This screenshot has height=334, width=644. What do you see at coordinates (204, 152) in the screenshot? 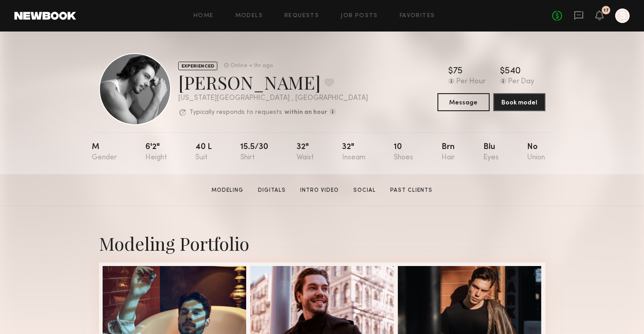
I see `div: 40 l` at bounding box center [204, 152].